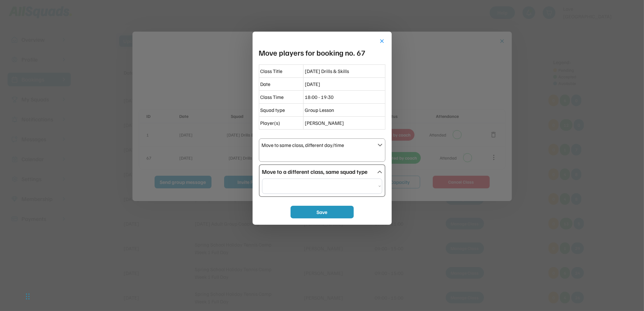  I want to click on button: Save, so click(322, 212).